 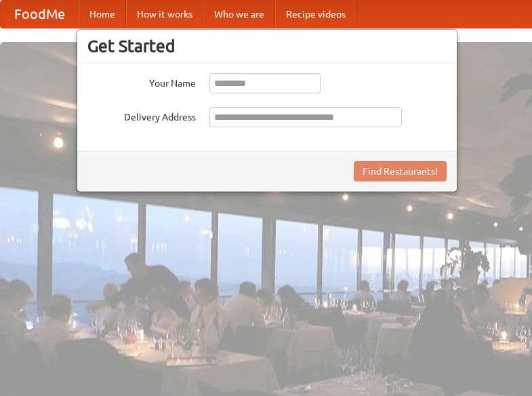 What do you see at coordinates (267, 46) in the screenshot?
I see `h3: Get Started` at bounding box center [267, 46].